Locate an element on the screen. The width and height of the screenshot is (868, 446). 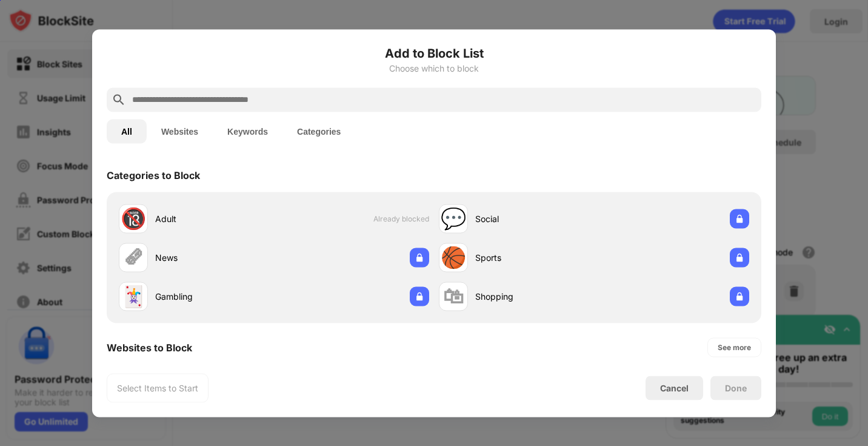
button: Websites is located at coordinates (179, 131).